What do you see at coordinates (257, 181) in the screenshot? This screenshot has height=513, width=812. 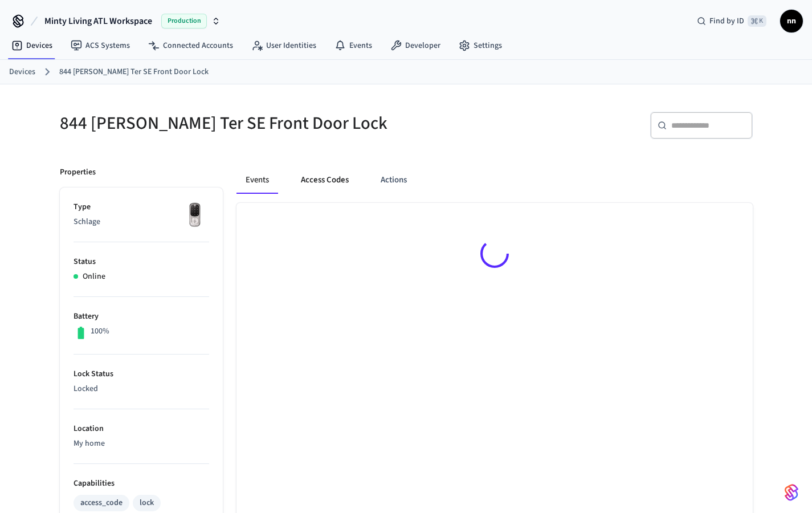 I see `button: Events` at bounding box center [257, 181].